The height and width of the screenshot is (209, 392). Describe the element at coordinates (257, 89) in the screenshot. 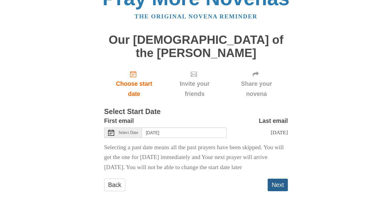

I see `span: Share your novena` at that location.